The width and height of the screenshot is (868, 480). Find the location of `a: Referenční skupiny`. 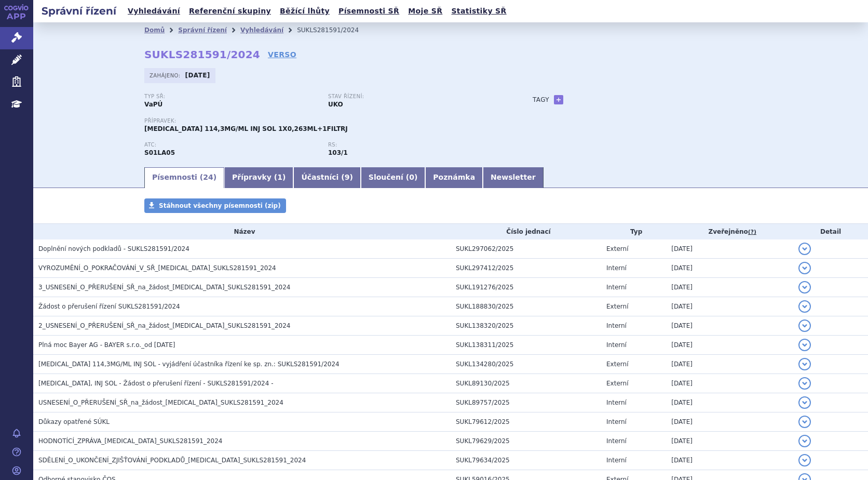

a: Referenční skupiny is located at coordinates (230, 11).